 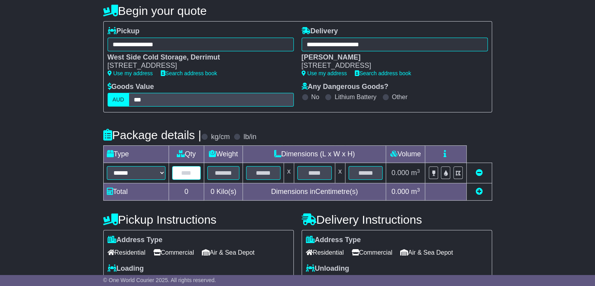 What do you see at coordinates (327, 268) in the screenshot?
I see `label: Unloading` at bounding box center [327, 268].